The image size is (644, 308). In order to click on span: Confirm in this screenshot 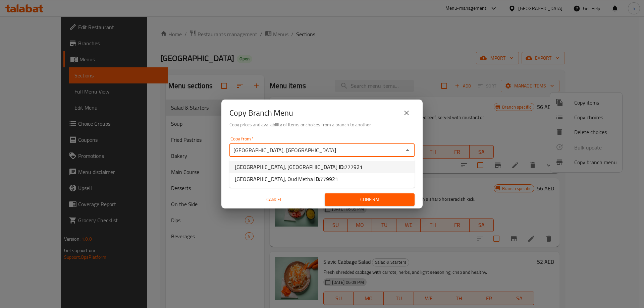, I will do `click(369, 199)`.